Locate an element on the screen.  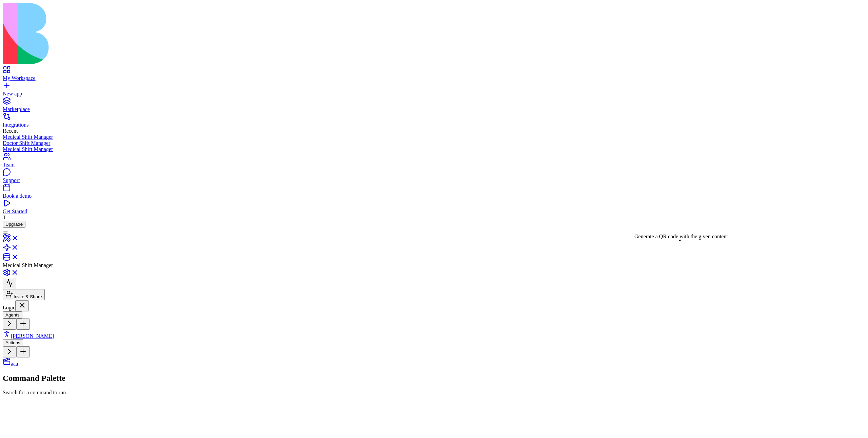
a: Upgrade is located at coordinates (14, 224).